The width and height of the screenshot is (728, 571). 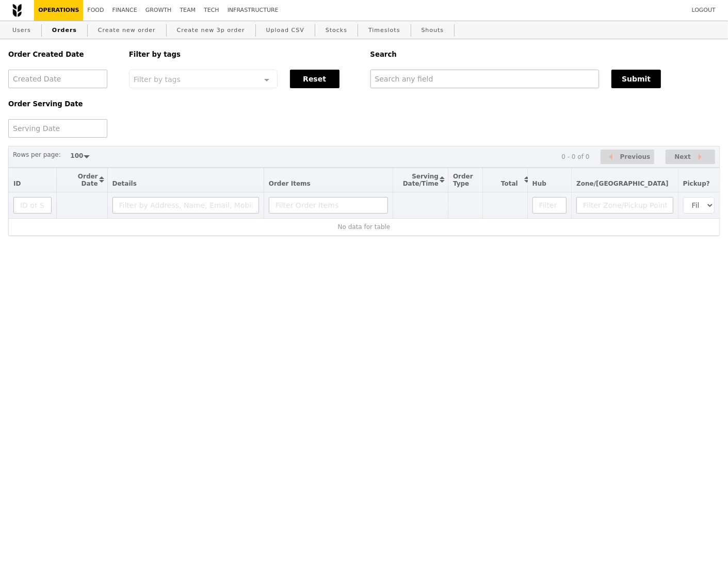 I want to click on button: Reset, so click(x=315, y=79).